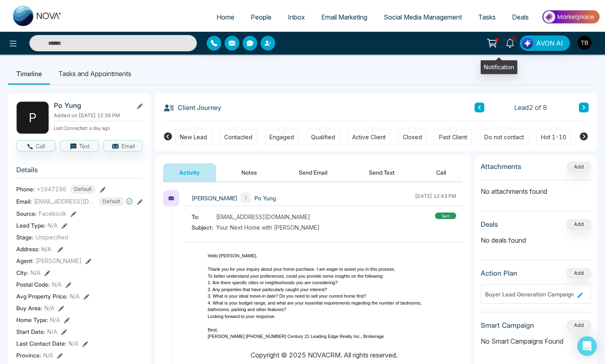 The height and width of the screenshot is (364, 605). Describe the element at coordinates (225, 17) in the screenshot. I see `span: Home` at that location.